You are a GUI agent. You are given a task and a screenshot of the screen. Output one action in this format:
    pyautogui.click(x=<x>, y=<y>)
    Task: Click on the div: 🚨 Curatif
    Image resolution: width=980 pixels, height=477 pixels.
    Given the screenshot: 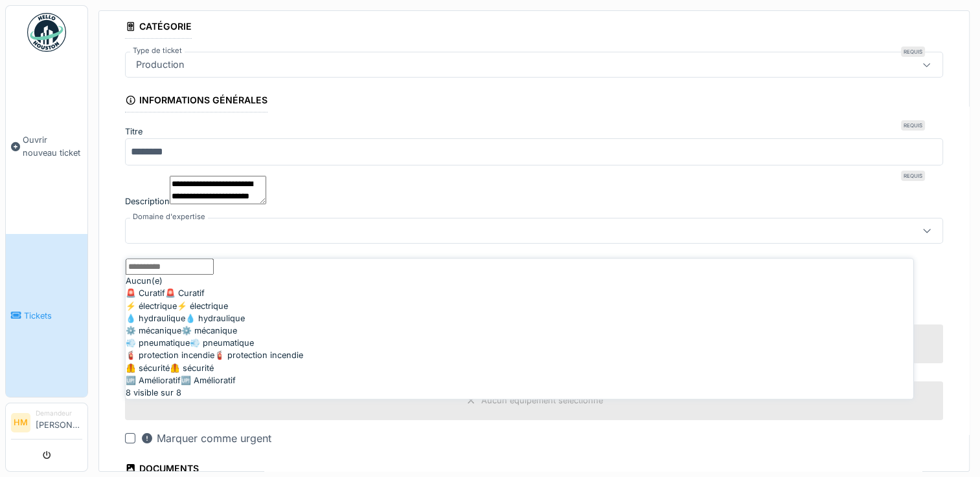 What is the action you would take?
    pyautogui.click(x=519, y=293)
    